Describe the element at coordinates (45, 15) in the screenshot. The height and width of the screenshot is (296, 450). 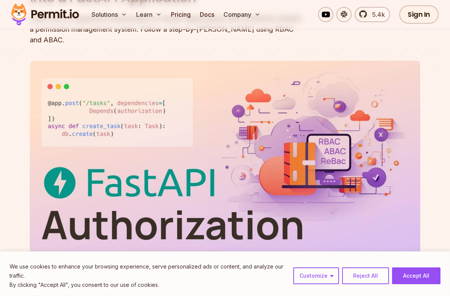
I see `img: Permit logo` at that location.